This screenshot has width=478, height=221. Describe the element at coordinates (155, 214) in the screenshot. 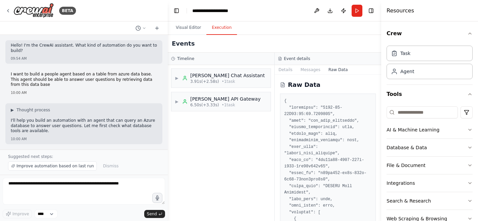

I see `button: Send` at that location.